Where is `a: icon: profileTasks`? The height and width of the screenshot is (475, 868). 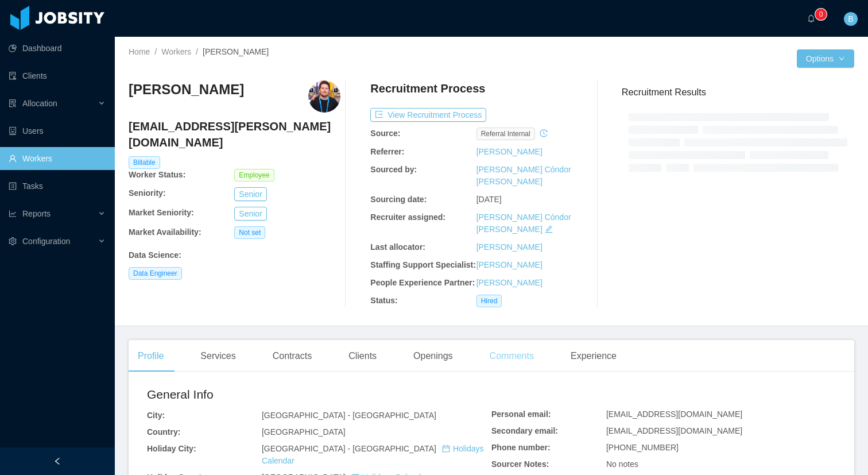 a: icon: profileTasks is located at coordinates (57, 186).